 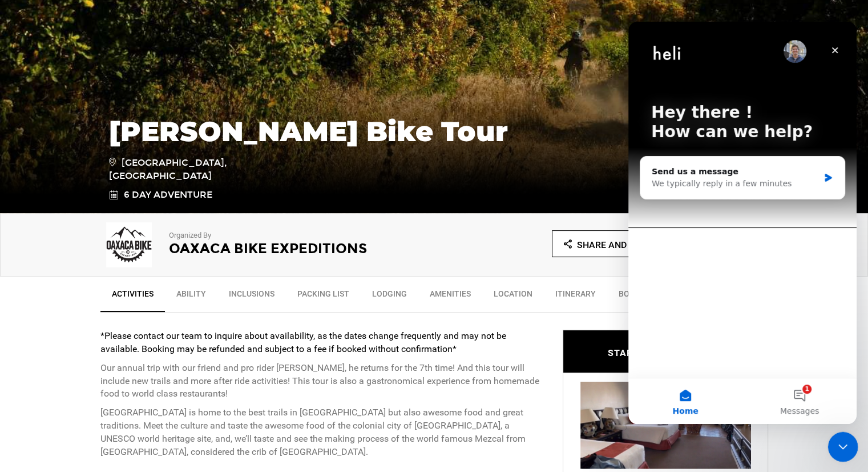 What do you see at coordinates (106, 149) in the screenshot?
I see `div: Send us a message` at bounding box center [106, 149].